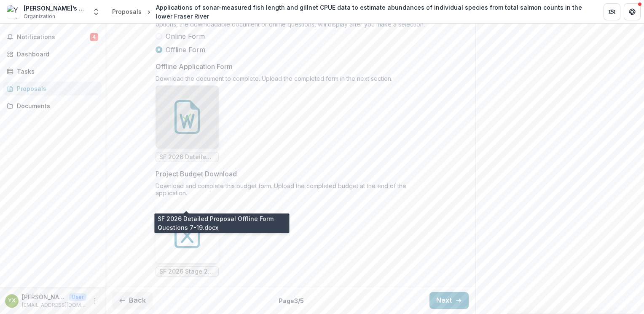 The width and height of the screenshot is (644, 314). What do you see at coordinates (449, 301) in the screenshot?
I see `button: Next` at bounding box center [449, 301].